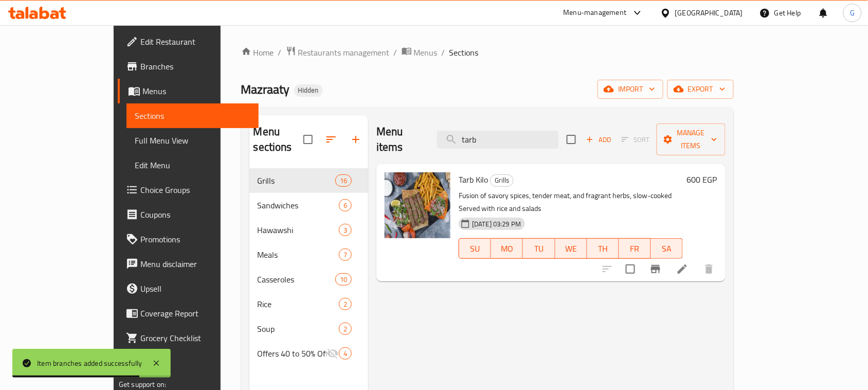  Describe the element at coordinates (852, 13) in the screenshot. I see `span: G` at that location.